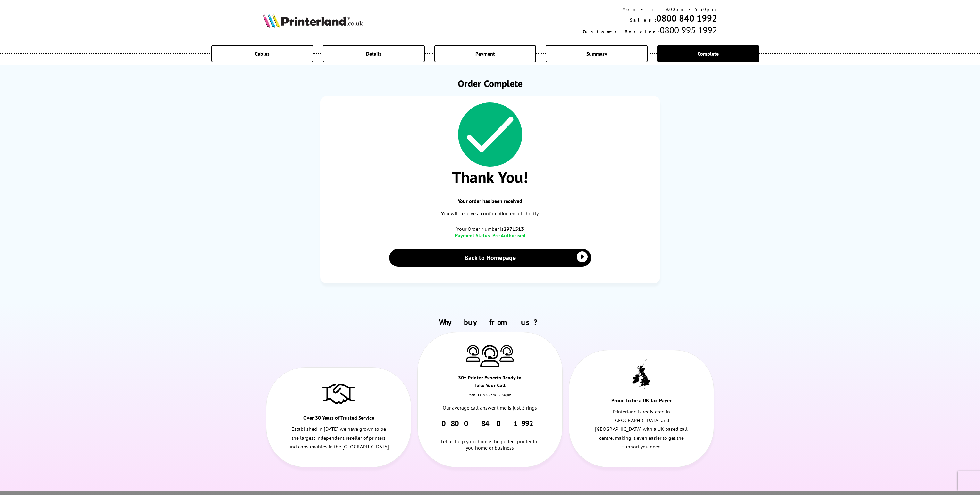 The height and width of the screenshot is (495, 980). I want to click on div: Mon - Fri 9:00am - 5.30pm, so click(490, 397).